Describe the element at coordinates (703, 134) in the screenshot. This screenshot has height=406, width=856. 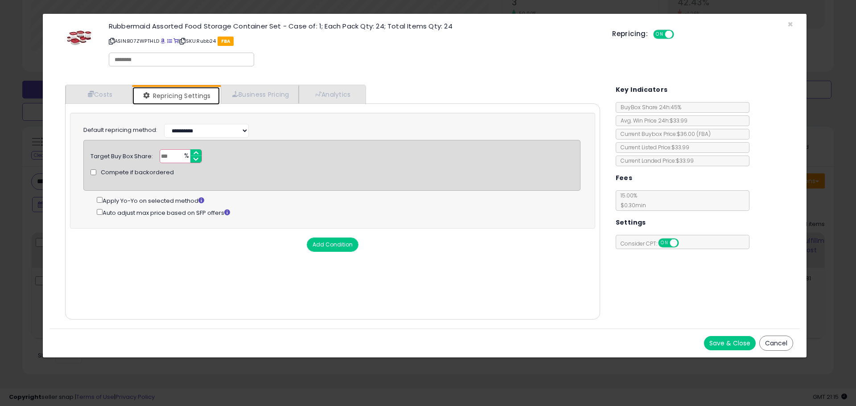
I see `span: ( FBA )` at that location.